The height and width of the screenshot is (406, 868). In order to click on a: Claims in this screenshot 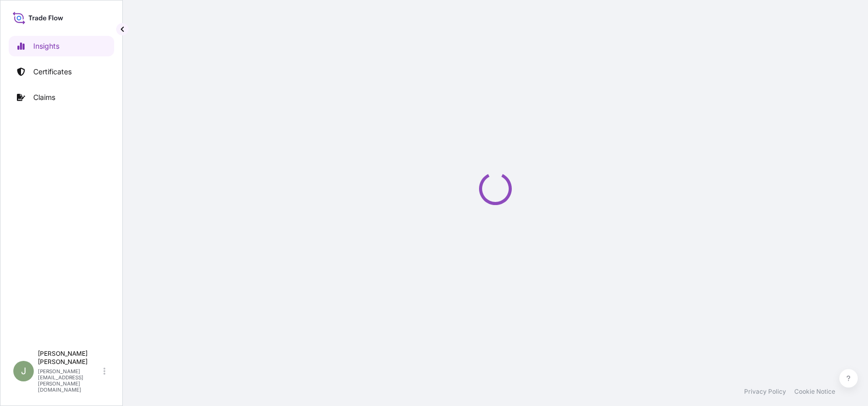, I will do `click(61, 97)`.